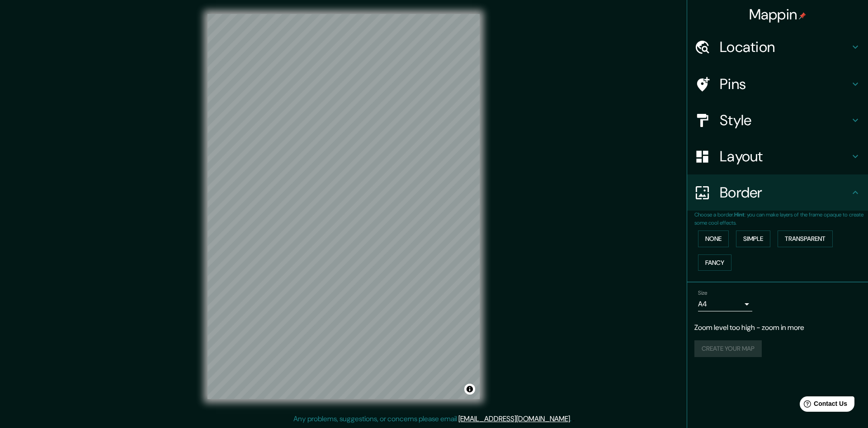 This screenshot has width=868, height=428. I want to click on h4: Layout, so click(784, 156).